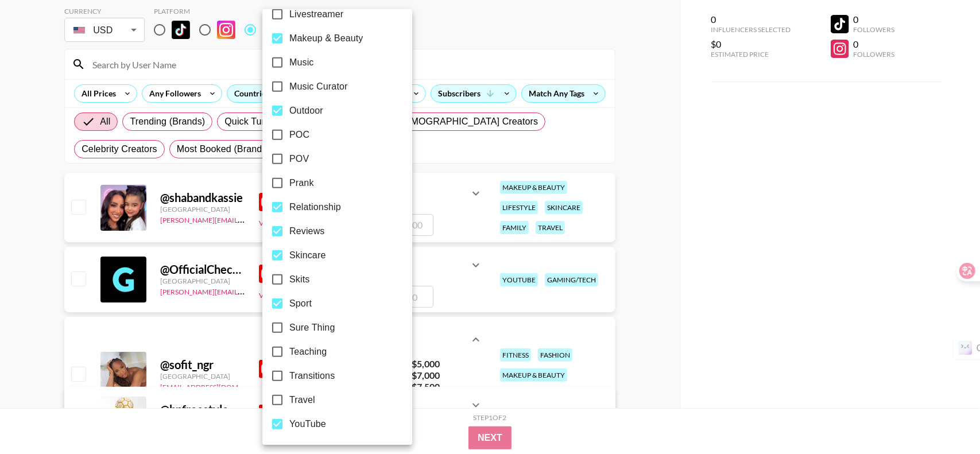 Image resolution: width=980 pixels, height=454 pixels. What do you see at coordinates (306, 111) in the screenshot?
I see `span: Outdoor` at bounding box center [306, 111].